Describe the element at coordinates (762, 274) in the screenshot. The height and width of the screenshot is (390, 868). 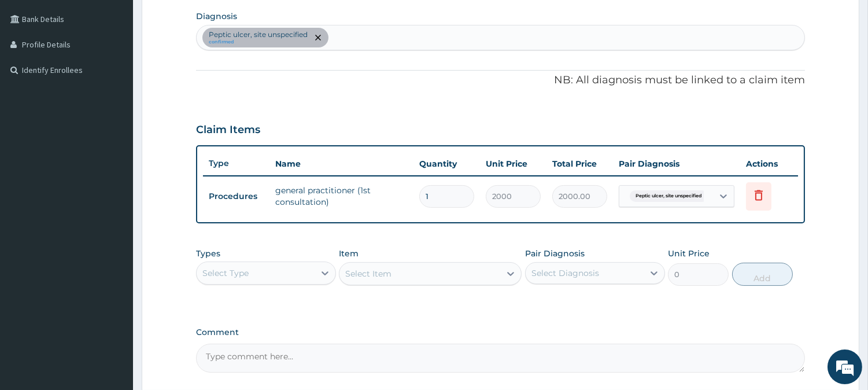
I see `button: Add` at that location.